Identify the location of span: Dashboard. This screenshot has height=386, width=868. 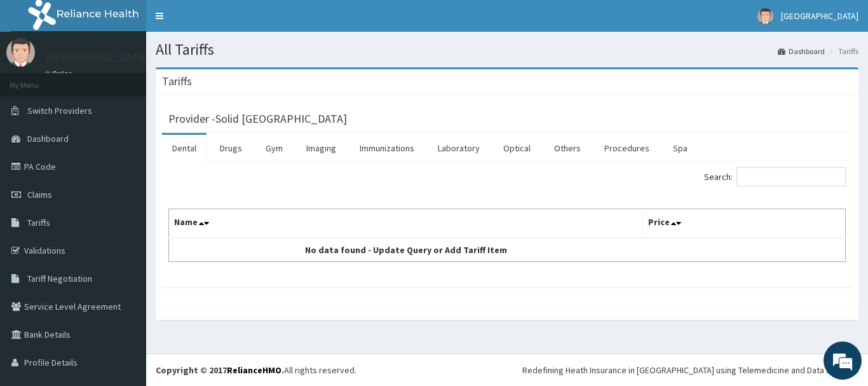
(48, 139).